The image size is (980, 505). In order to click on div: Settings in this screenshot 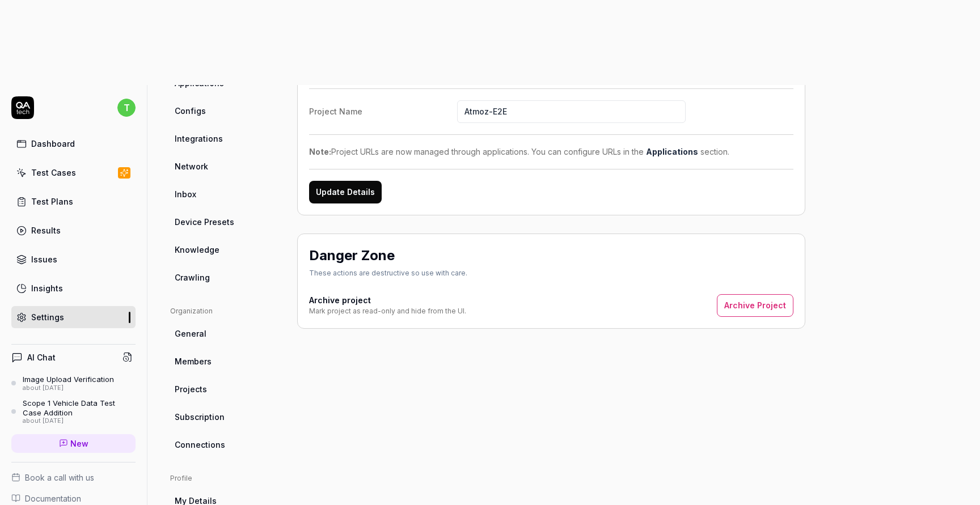, I will do `click(48, 317)`.